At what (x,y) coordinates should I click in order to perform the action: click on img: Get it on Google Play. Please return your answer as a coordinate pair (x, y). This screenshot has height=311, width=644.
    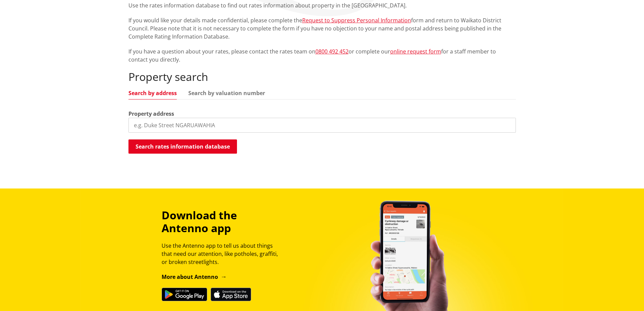
    Looking at the image, I should click on (184, 294).